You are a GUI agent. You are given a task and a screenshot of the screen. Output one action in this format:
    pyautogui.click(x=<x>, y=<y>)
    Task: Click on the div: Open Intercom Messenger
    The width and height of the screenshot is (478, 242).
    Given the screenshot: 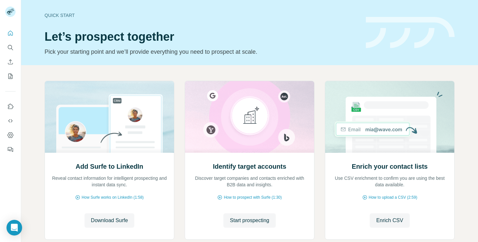 What is the action you would take?
    pyautogui.click(x=14, y=227)
    